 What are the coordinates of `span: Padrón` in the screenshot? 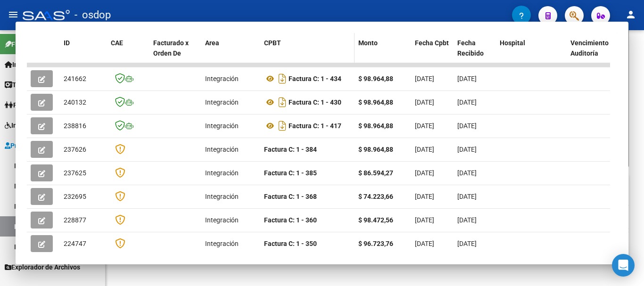 It's located at (20, 105).